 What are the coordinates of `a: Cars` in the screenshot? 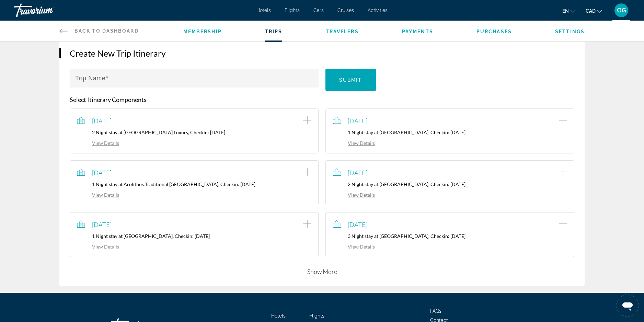 It's located at (318, 10).